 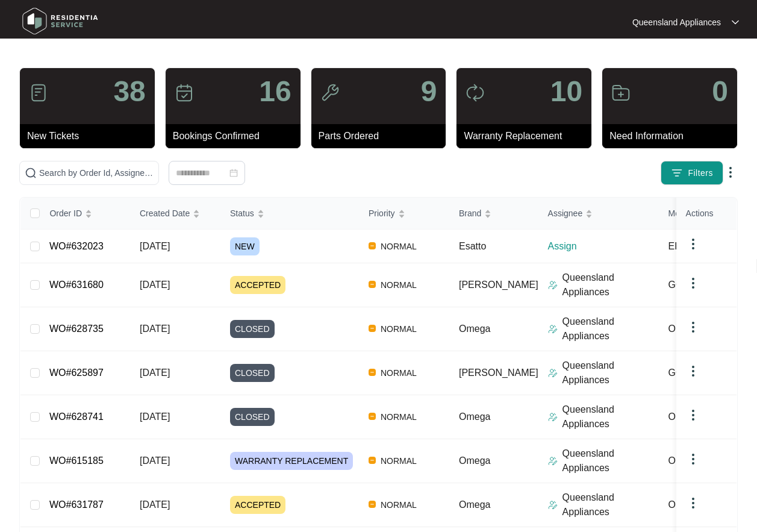 I want to click on img: residentia service logo, so click(x=60, y=21).